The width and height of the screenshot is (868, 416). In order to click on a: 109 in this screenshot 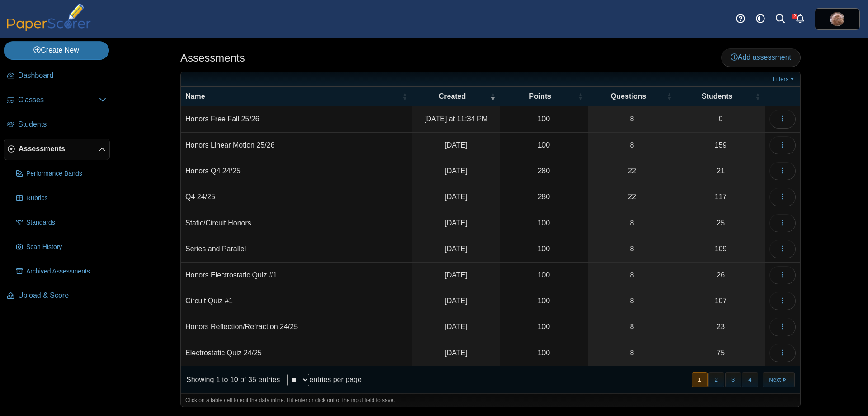, I will do `click(721, 248)`.